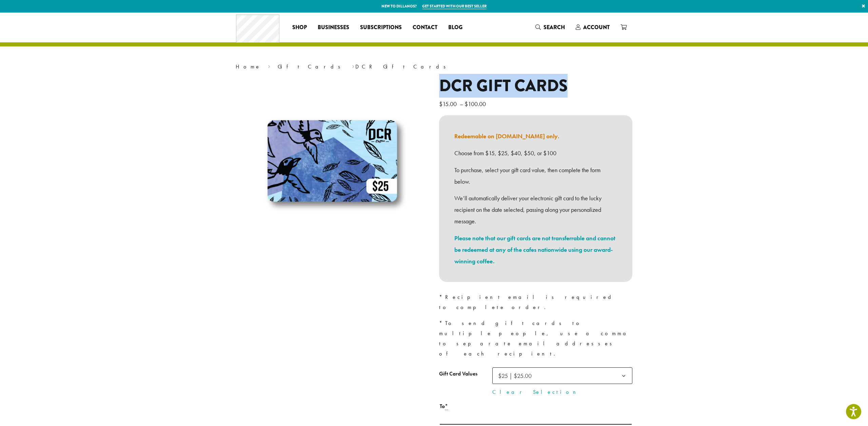 This screenshot has width=868, height=426. Describe the element at coordinates (536, 86) in the screenshot. I see `h1: DCR Gift Cards` at that location.